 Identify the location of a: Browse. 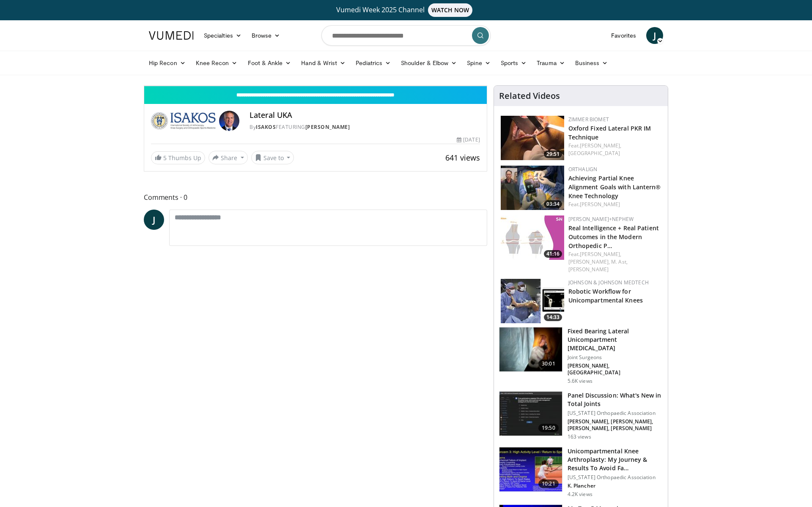
(266, 36).